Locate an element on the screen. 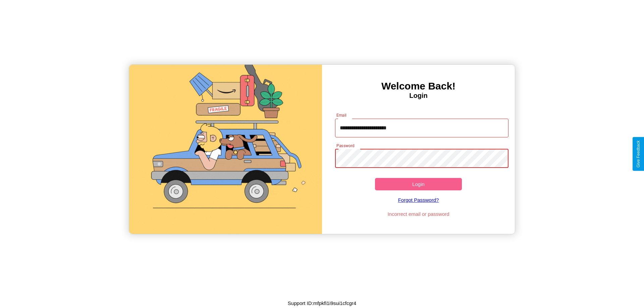 The height and width of the screenshot is (308, 644). label: Password is located at coordinates (346, 146).